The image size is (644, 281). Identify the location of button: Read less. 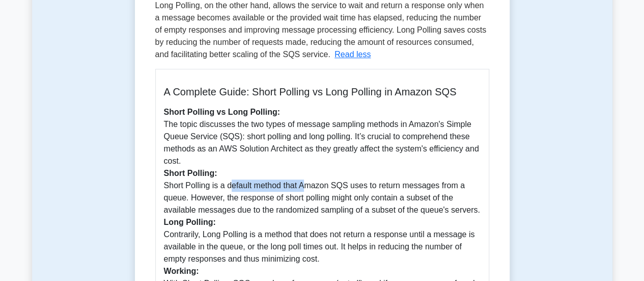
(352, 55).